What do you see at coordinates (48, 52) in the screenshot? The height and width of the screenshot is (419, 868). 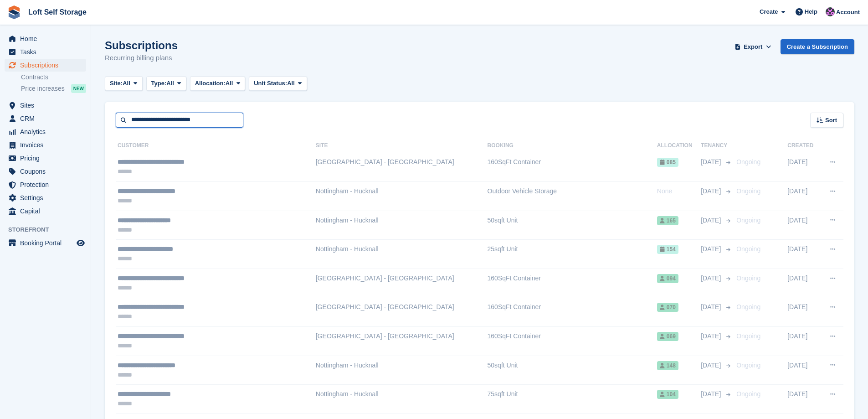 I see `span: Tasks` at bounding box center [48, 52].